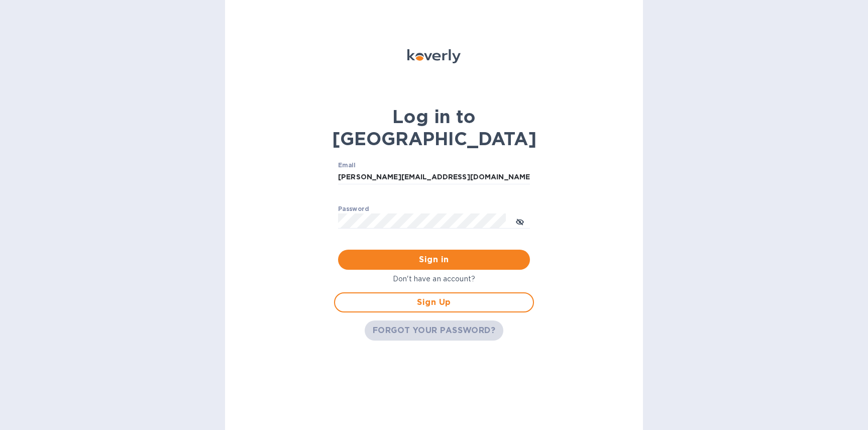 Image resolution: width=868 pixels, height=430 pixels. I want to click on span: Sign in, so click(434, 260).